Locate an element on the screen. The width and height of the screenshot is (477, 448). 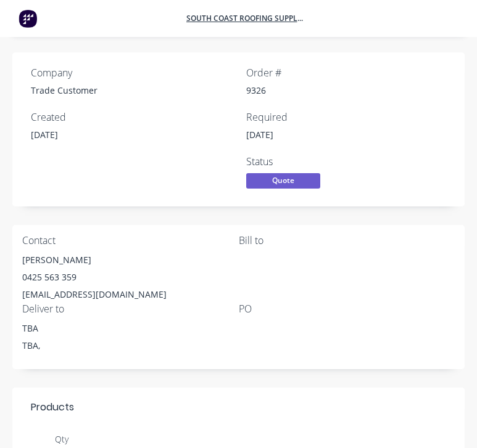
div: TBATBA, is located at coordinates (131, 340).